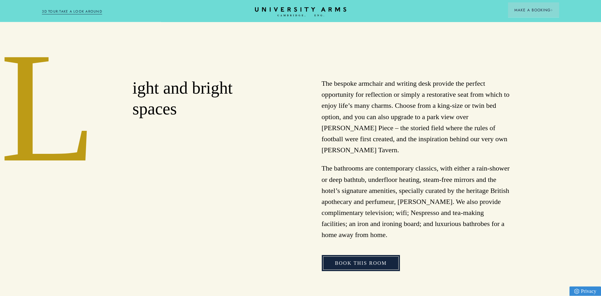 The height and width of the screenshot is (296, 601). What do you see at coordinates (206, 99) in the screenshot?
I see `h2: ight and bright spaces` at bounding box center [206, 99].